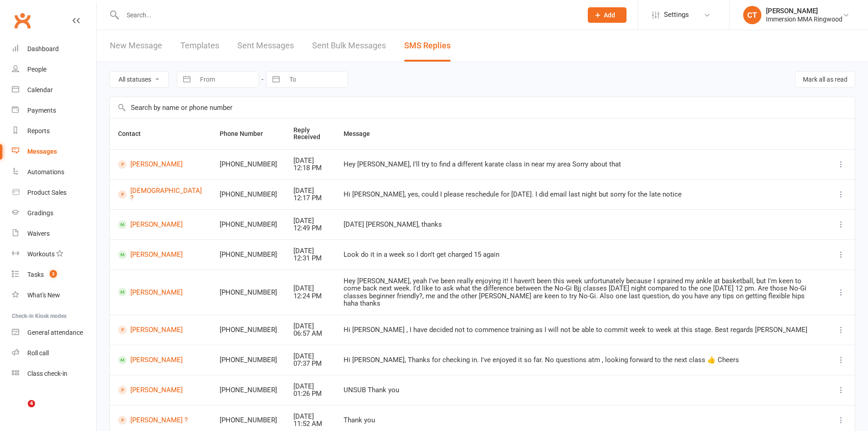  I want to click on div: 01:26 PM, so click(311, 393).